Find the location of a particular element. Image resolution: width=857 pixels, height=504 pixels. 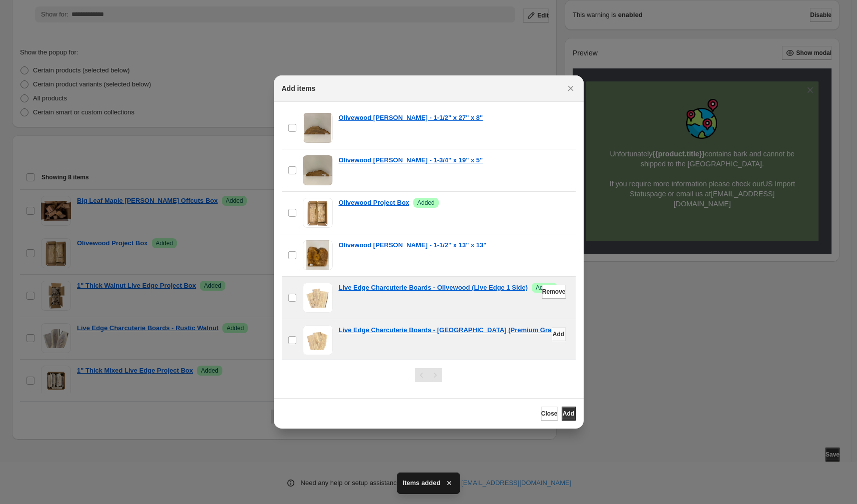

nav: Pagination is located at coordinates (428, 375).